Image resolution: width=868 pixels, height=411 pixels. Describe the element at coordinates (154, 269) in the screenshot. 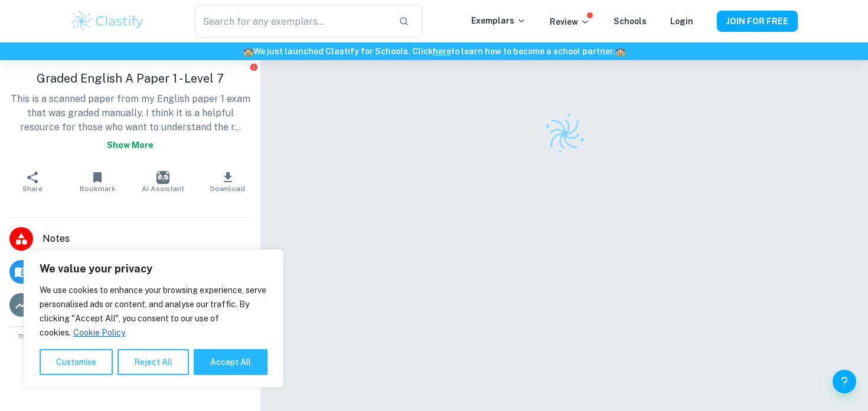

I see `p: We value your privacy` at that location.